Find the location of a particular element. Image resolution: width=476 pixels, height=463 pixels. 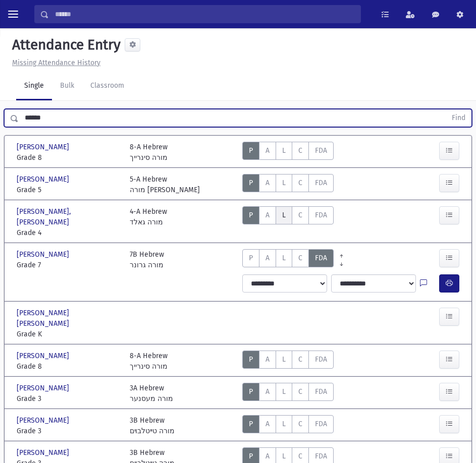

a: Bulk is located at coordinates (67, 86).